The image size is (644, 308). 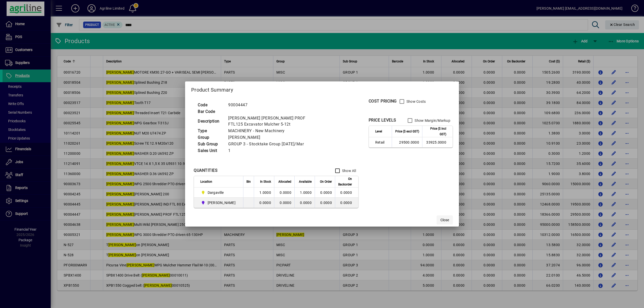 What do you see at coordinates (348, 170) in the screenshot?
I see `label: Show All` at bounding box center [348, 170].